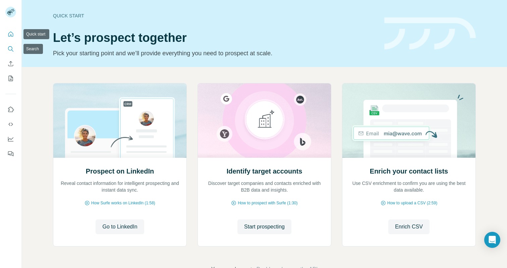 The height and width of the screenshot is (268, 507). What do you see at coordinates (123, 203) in the screenshot?
I see `span: How Surfe works on LinkedIn (1:58)` at bounding box center [123, 203].